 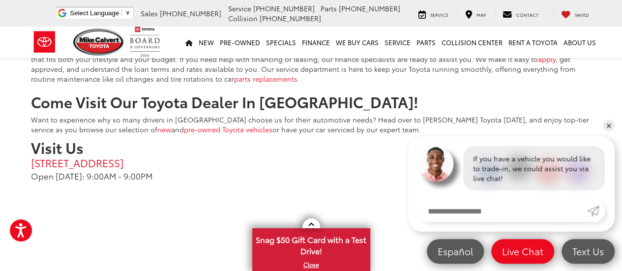 What do you see at coordinates (99, 42) in the screenshot?
I see `img: Mike Calvert Toyota` at bounding box center [99, 42].